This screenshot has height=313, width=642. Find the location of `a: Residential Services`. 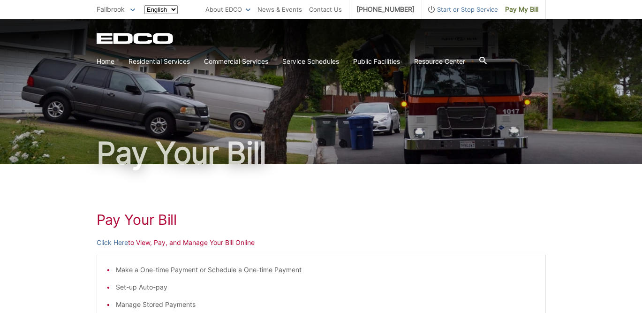

a: Residential Services is located at coordinates (159, 61).